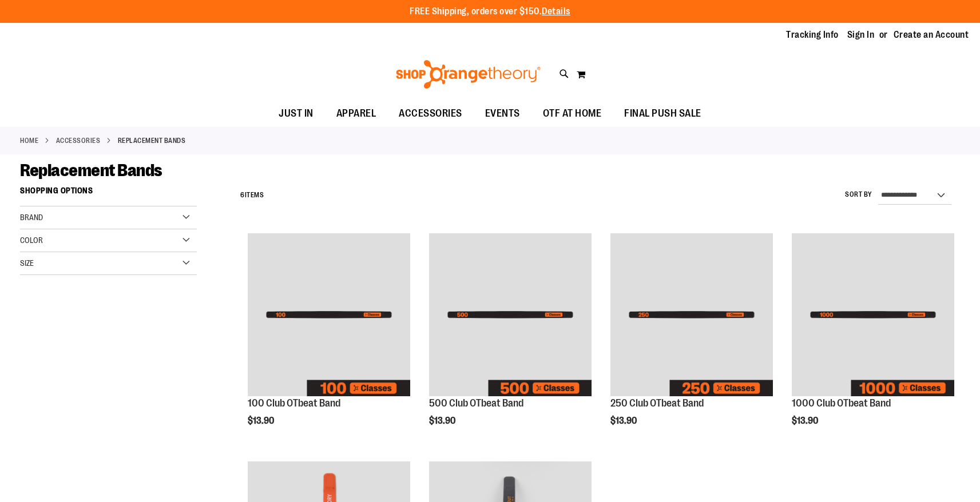  I want to click on span: FINAL PUSH SALE, so click(663, 113).